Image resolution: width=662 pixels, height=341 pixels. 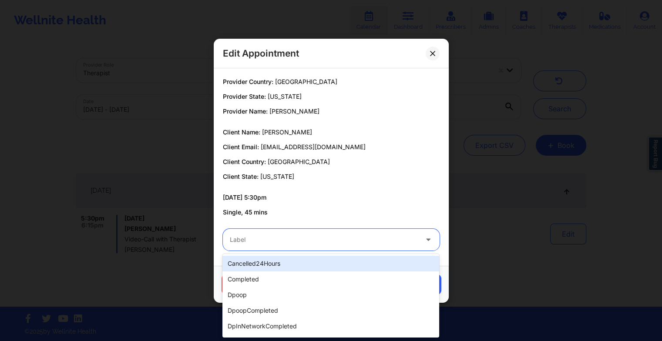 I want to click on div: dpInNetworkCompleted, so click(x=331, y=326).